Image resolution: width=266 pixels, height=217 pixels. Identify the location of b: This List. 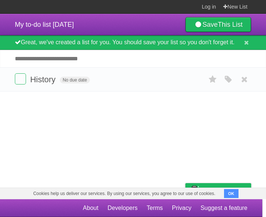
(230, 25).